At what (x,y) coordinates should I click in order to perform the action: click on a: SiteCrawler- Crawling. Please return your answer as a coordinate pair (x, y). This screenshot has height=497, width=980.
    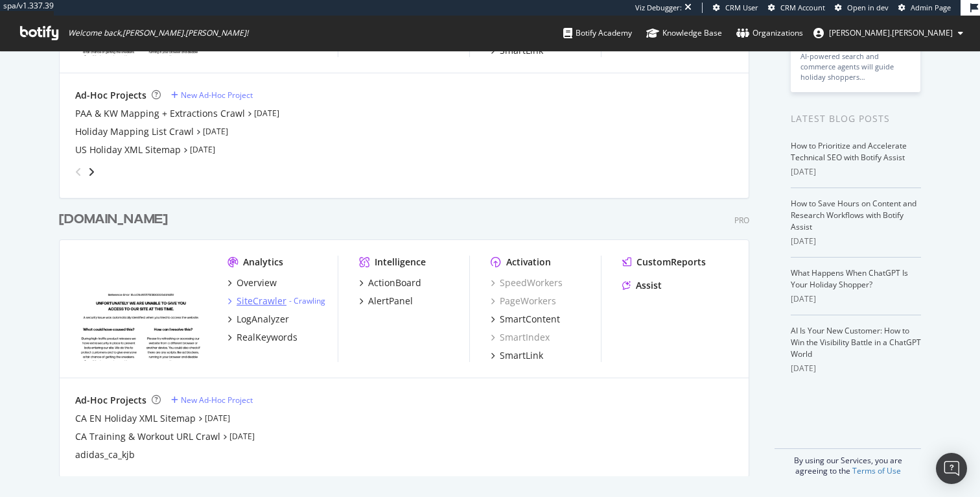
    Looking at the image, I should click on (276, 301).